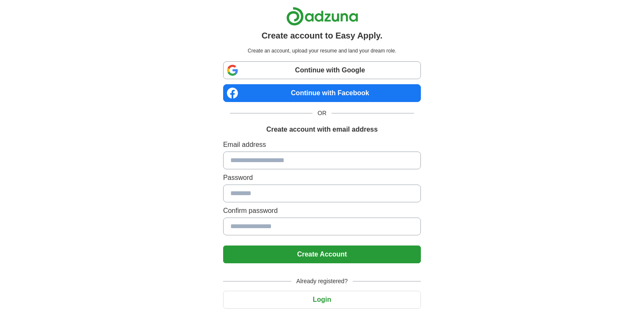  I want to click on p: Create an account, upload your resume and land your dream role., so click(322, 51).